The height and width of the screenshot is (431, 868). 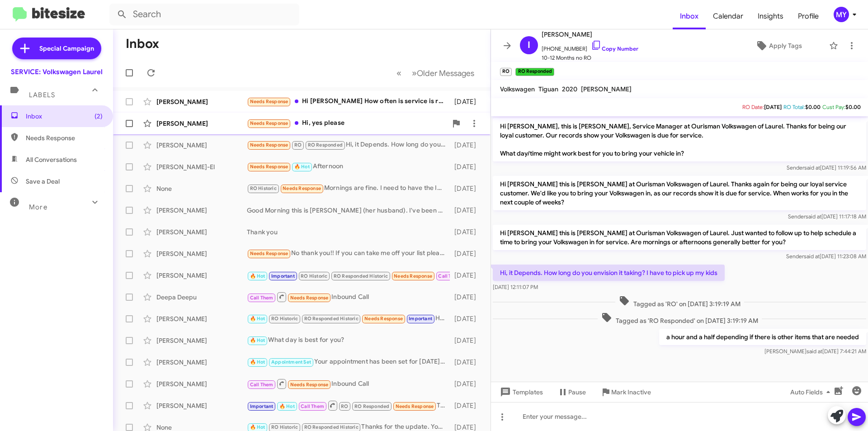 What do you see at coordinates (43, 181) in the screenshot?
I see `span: Save a Deal` at bounding box center [43, 181].